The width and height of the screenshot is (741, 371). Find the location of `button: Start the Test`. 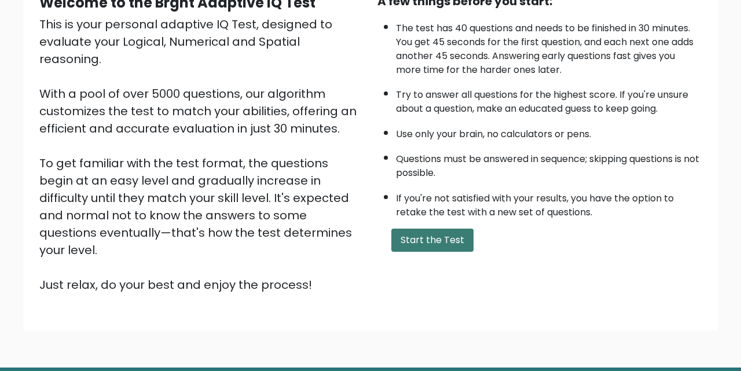

button: Start the Test is located at coordinates (432, 240).